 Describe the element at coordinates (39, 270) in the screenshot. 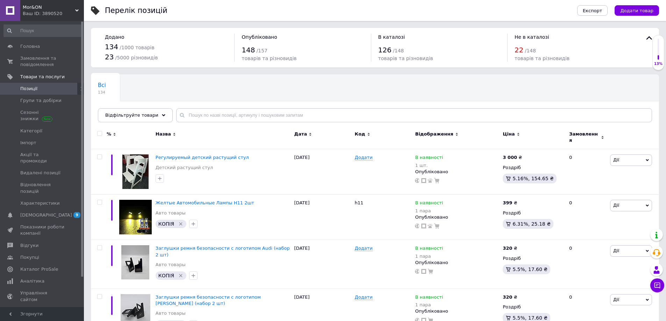

I see `span: Каталог ProSale` at that location.